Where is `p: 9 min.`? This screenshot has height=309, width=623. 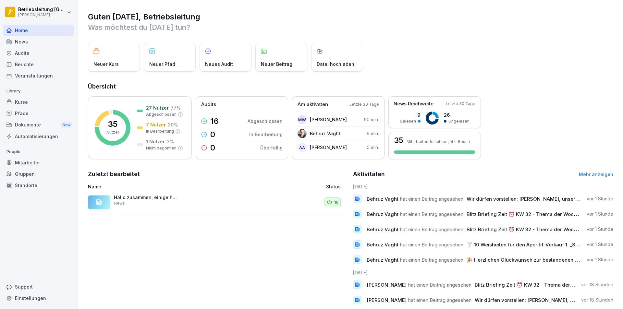 p: 9 min. is located at coordinates (373, 133).